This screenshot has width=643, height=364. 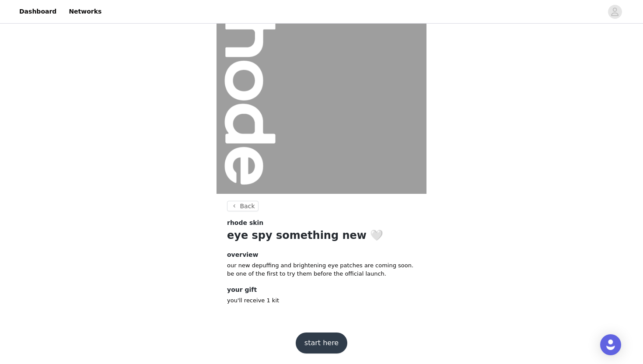 What do you see at coordinates (243, 206) in the screenshot?
I see `button: Back` at bounding box center [243, 206].